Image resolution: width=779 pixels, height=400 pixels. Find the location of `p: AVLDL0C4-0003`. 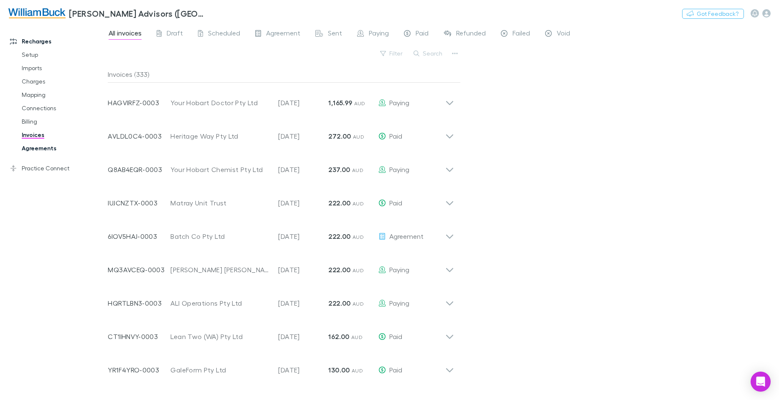

p: AVLDL0C4-0003 is located at coordinates (139, 136).